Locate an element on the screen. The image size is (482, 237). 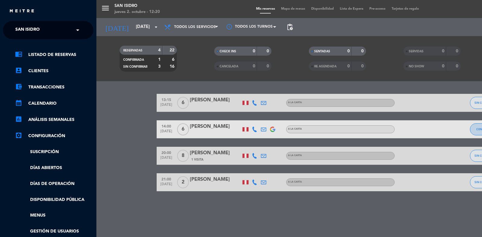
a: Menus is located at coordinates (54, 216).